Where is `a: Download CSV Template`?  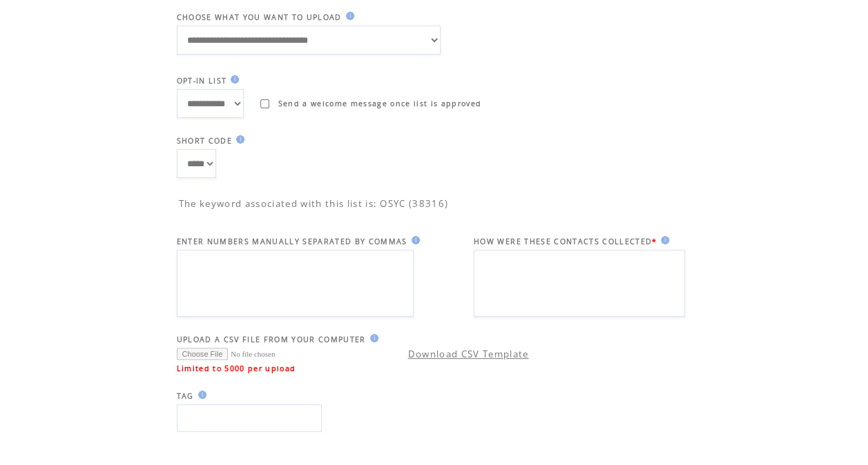 a: Download CSV Template is located at coordinates (468, 354).